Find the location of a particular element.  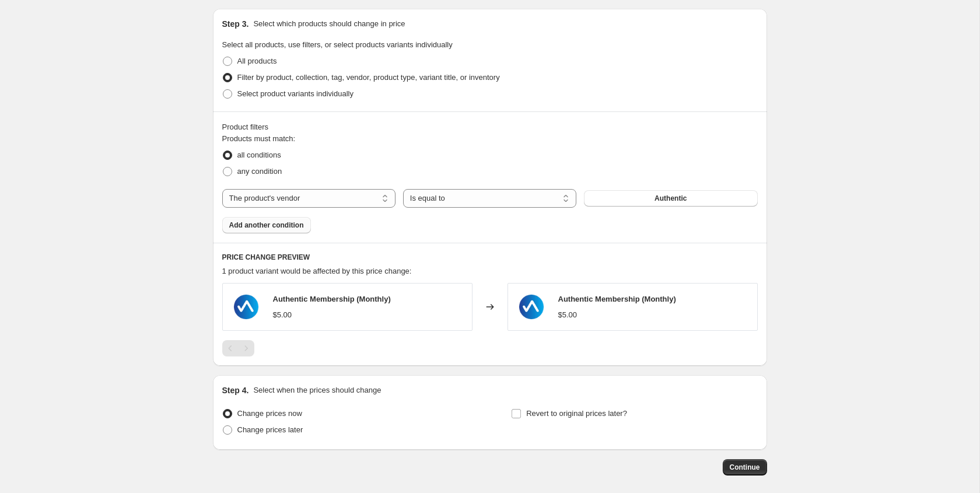

span: All products is located at coordinates (257, 61).